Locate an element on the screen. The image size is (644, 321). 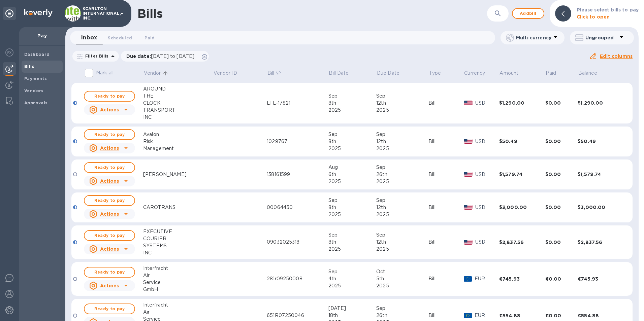
div: Avalon is located at coordinates (178, 135).